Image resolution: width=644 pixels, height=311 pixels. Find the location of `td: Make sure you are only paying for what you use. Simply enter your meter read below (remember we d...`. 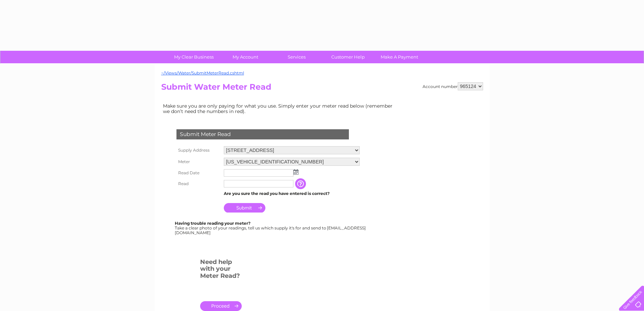

td: Make sure you are only paying for what you use. Simply enter your meter read below (remember we d... is located at coordinates (280, 108).